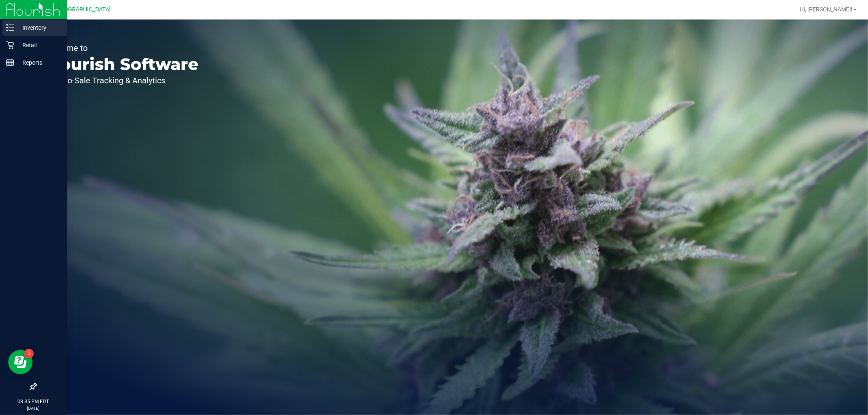  Describe the element at coordinates (39, 45) in the screenshot. I see `p: Retail` at that location.